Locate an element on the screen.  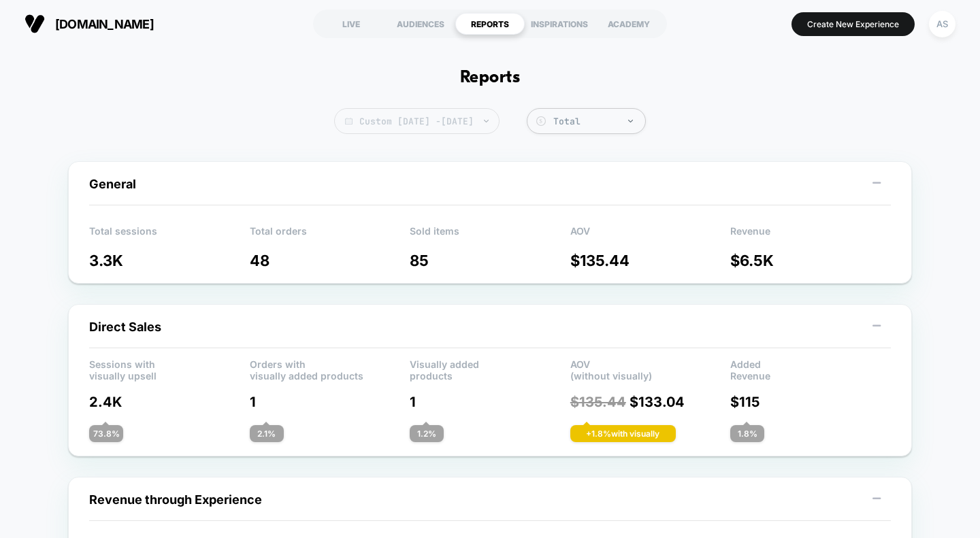
p: Total sessions is located at coordinates (170, 235).